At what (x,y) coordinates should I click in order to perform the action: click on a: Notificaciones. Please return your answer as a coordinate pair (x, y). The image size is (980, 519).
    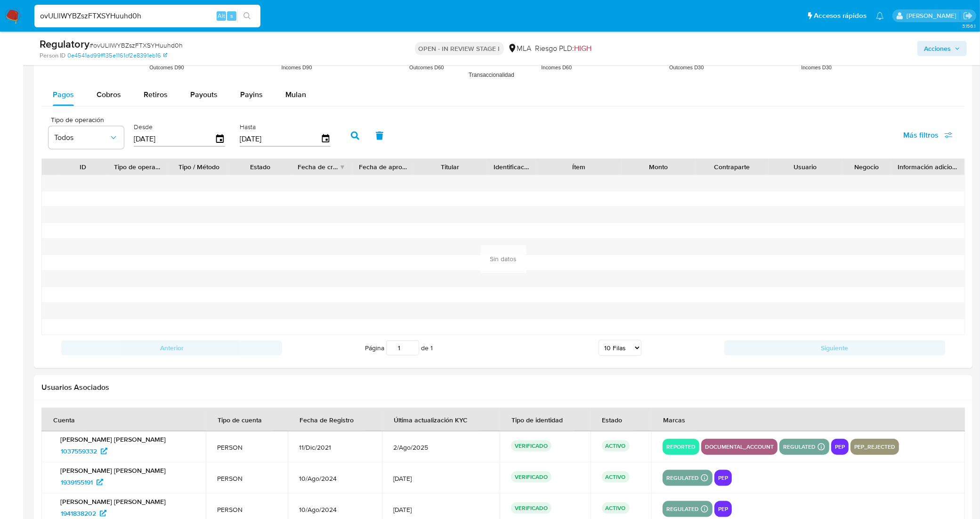
    Looking at the image, I should click on (880, 16).